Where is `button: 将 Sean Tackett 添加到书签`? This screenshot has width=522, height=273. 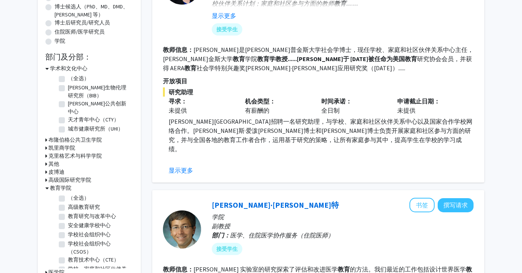 button: 将 Sean Tackett 添加到书签 is located at coordinates (422, 205).